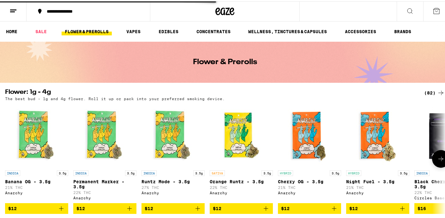  I want to click on a: FLOWER & PREROLLS, so click(87, 30).